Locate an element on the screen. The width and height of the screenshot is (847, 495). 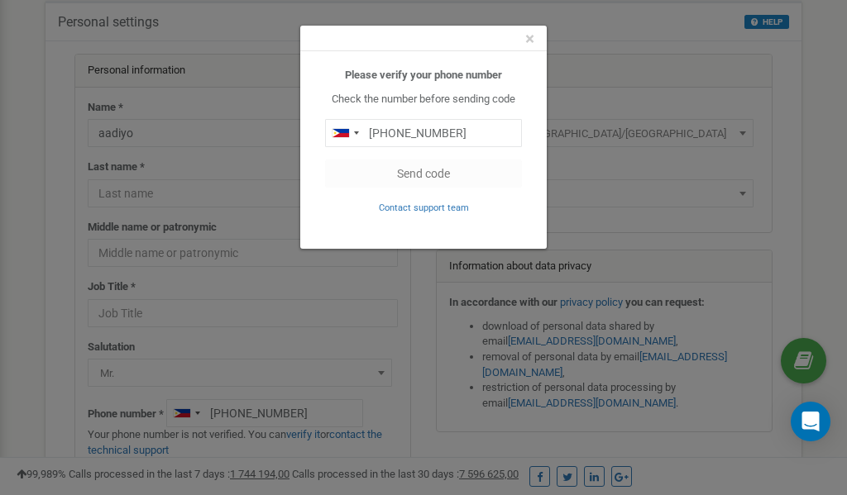
b: Please verify your phone number is located at coordinates (423, 74).